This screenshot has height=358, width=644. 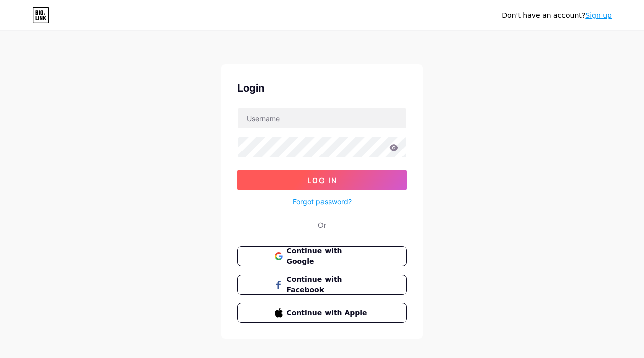 What do you see at coordinates (322, 119) in the screenshot?
I see `input: Username` at bounding box center [322, 119].